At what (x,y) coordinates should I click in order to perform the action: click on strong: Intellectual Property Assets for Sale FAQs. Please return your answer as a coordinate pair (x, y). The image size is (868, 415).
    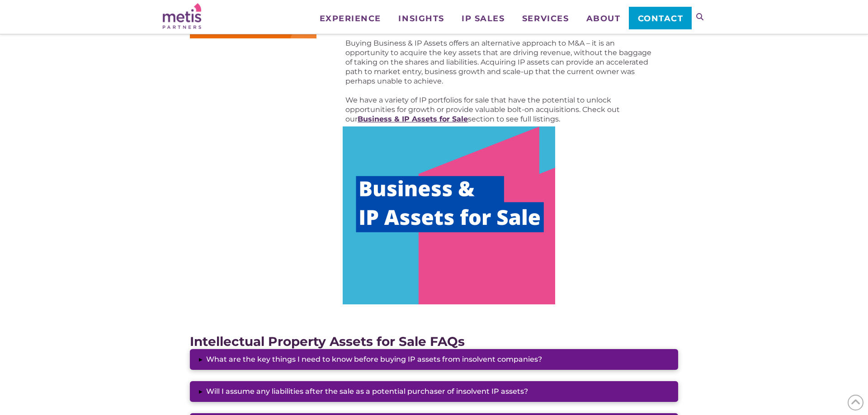
    Looking at the image, I should click on (327, 342).